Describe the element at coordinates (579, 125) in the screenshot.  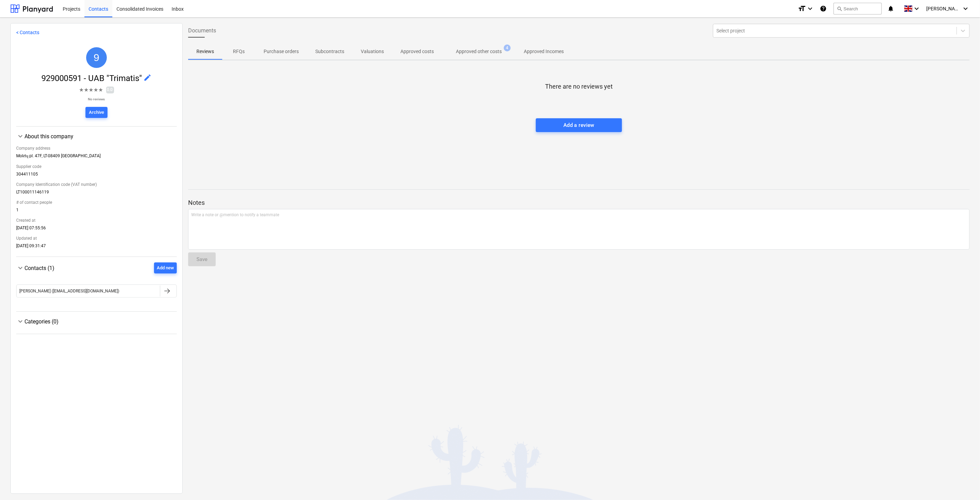
I see `div: Add a review` at that location.